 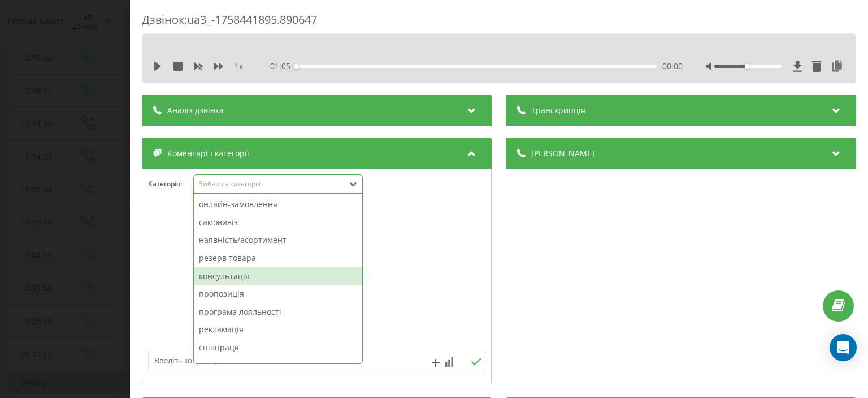 What do you see at coordinates (278, 239) in the screenshot?
I see `div: наявність/асортимент` at bounding box center [278, 239].